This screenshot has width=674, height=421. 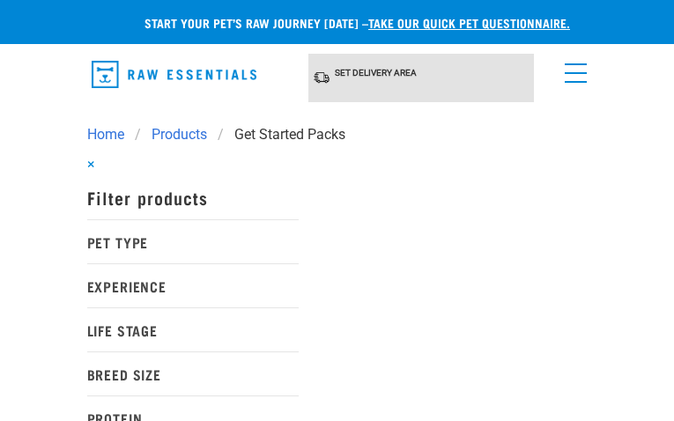 I want to click on a: Home, so click(x=111, y=135).